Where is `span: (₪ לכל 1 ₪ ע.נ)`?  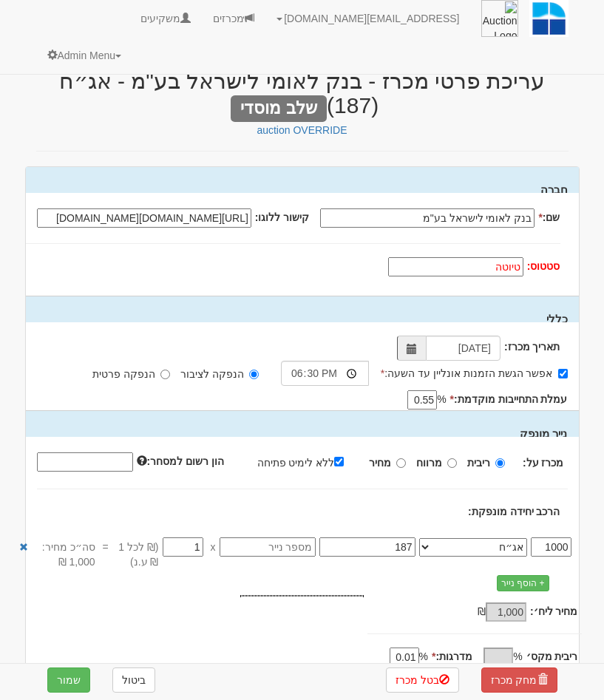 span: (₪ לכל 1 ₪ ע.נ) is located at coordinates (134, 554).